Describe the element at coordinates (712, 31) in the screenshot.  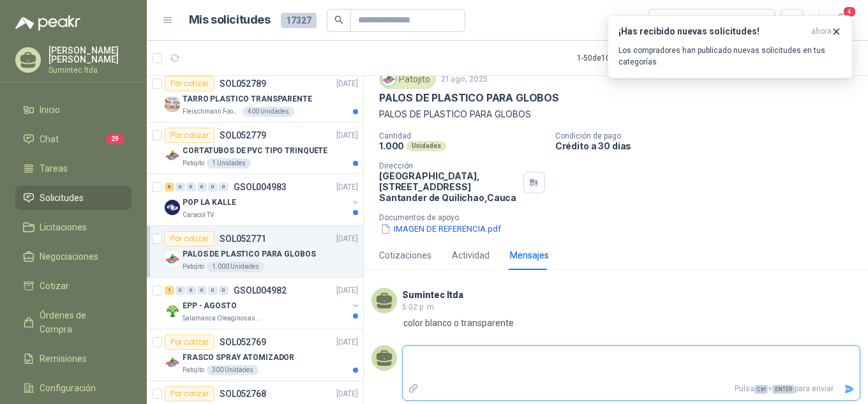
I see `h3: ¡Has recibido nuevas solicitudes!` at that location.